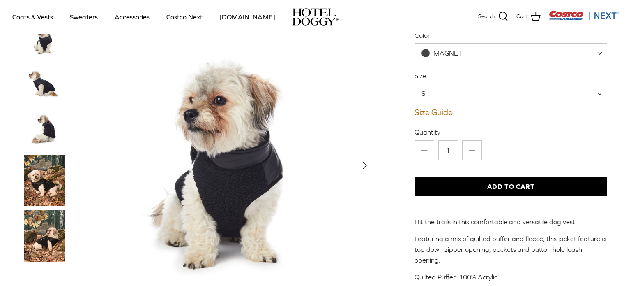 This screenshot has height=286, width=631. What do you see at coordinates (511, 249) in the screenshot?
I see `p: Featuring a mix of quilted puffer and fleece, this jacket feature a top down zipper opening, pock...` at bounding box center [511, 249].